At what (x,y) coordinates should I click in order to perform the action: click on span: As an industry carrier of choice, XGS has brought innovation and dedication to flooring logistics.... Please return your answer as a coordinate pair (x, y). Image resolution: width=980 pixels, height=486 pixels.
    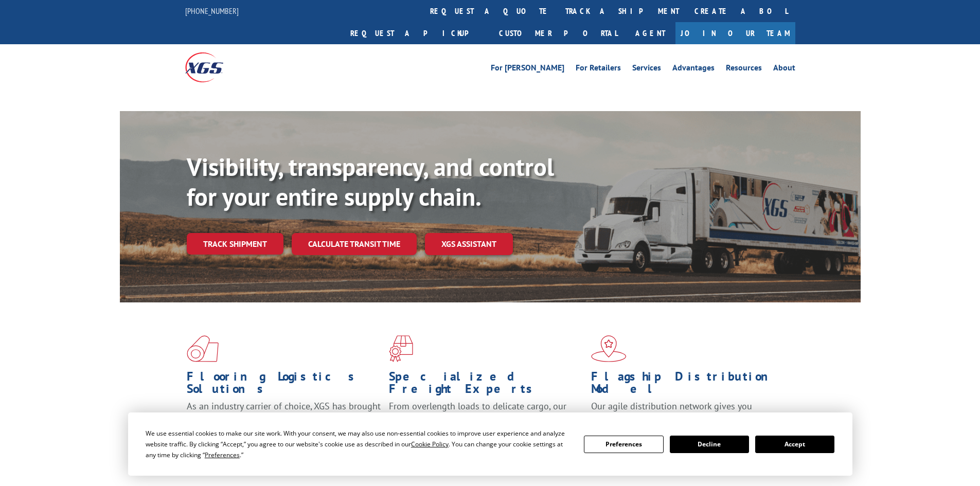
    Looking at the image, I should click on (284, 418).